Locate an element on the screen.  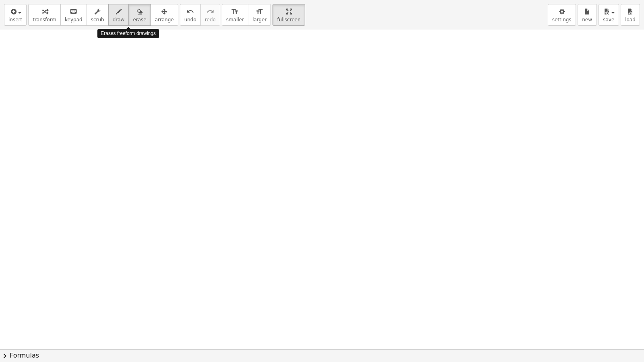
span: draw is located at coordinates (118, 19).